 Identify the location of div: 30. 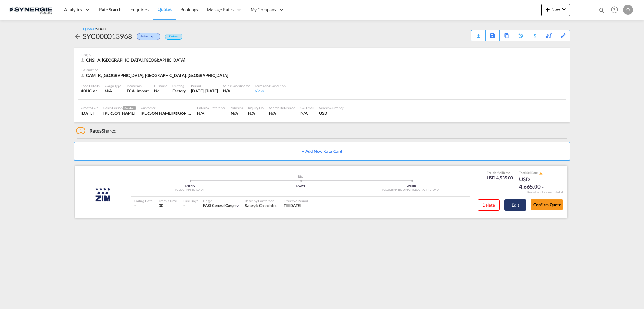
(168, 206).